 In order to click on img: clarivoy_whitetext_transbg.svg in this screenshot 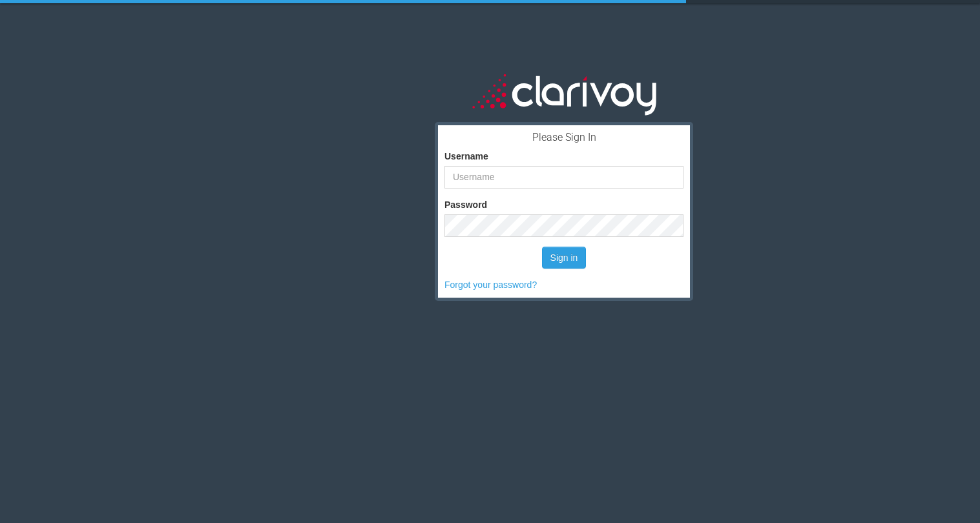, I will do `click(564, 94)`.